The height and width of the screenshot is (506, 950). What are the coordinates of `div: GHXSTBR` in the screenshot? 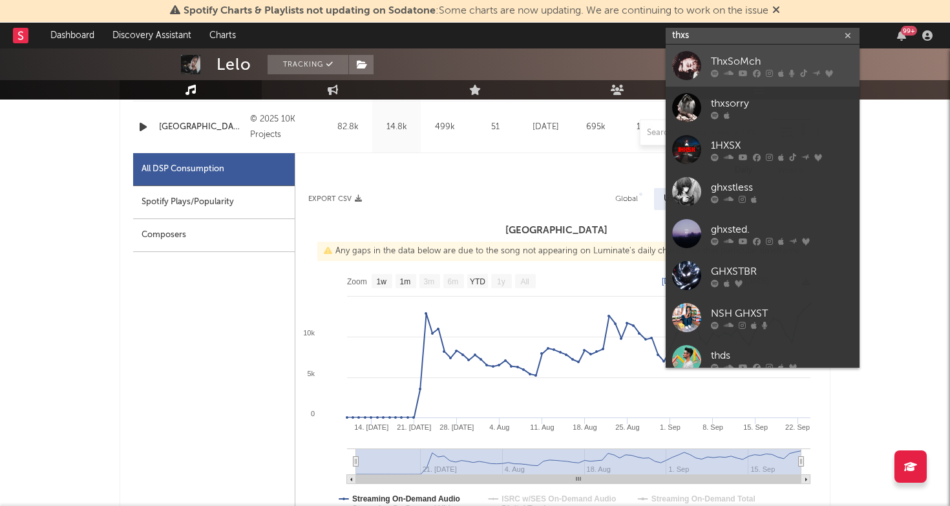 It's located at (782, 271).